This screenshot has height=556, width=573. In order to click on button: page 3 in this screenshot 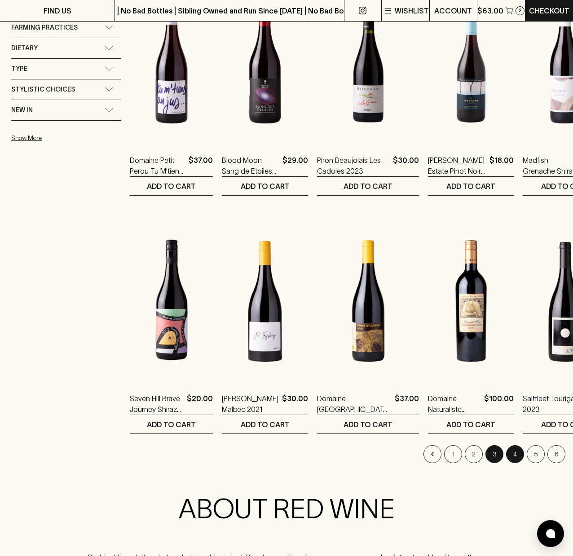, I will do `click(494, 454)`.